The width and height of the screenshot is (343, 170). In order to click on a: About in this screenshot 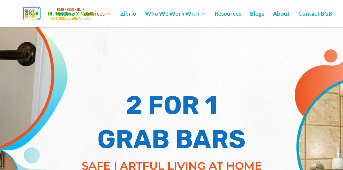, I will do `click(281, 19)`.